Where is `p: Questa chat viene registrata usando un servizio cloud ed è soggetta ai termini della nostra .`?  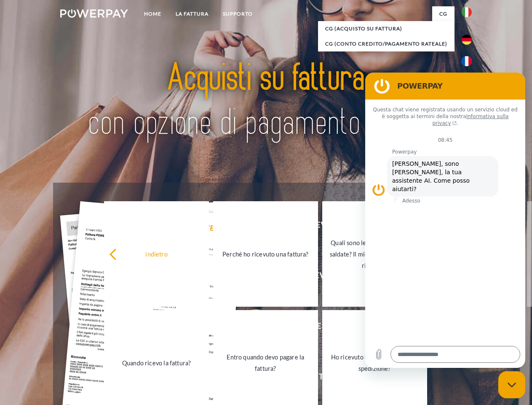 p: Questa chat viene registrata usando un servizio cloud ed è soggetta ai termini della nostra . is located at coordinates (80, 44).